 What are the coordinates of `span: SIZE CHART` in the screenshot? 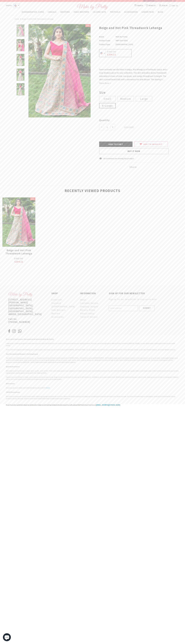 It's located at (129, 127).